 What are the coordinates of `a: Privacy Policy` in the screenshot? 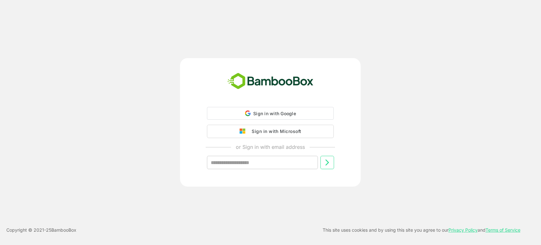 It's located at (463, 229).